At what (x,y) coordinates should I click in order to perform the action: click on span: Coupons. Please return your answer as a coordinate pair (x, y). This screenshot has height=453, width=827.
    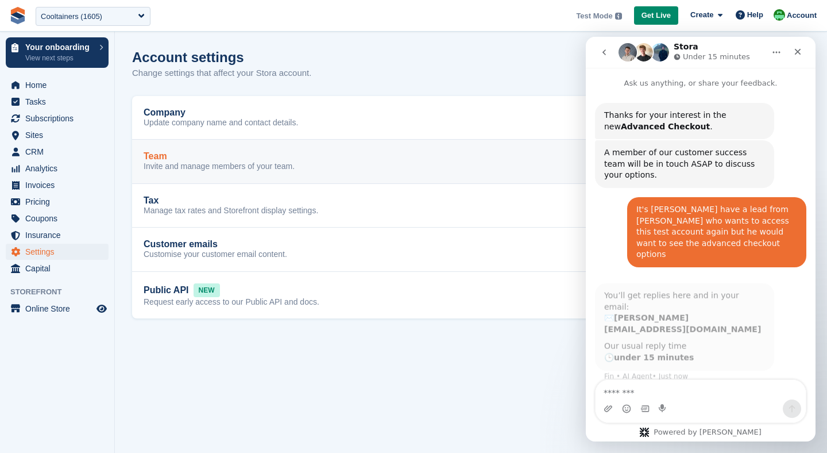
    Looking at the image, I should click on (60, 218).